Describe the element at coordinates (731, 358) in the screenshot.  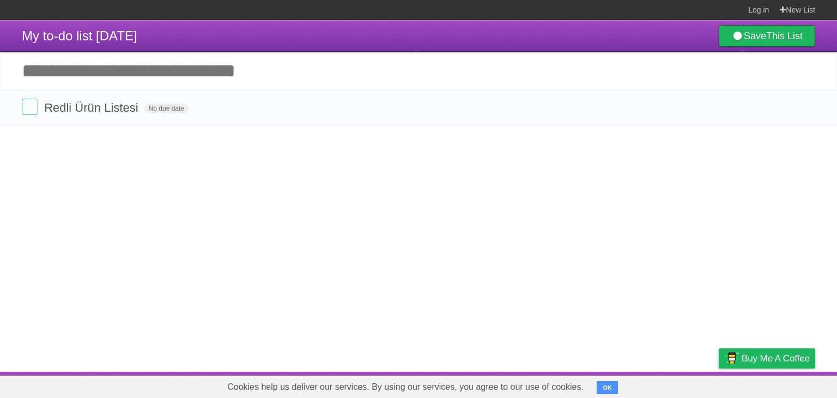
I see `img: Buy me a coffee` at that location.